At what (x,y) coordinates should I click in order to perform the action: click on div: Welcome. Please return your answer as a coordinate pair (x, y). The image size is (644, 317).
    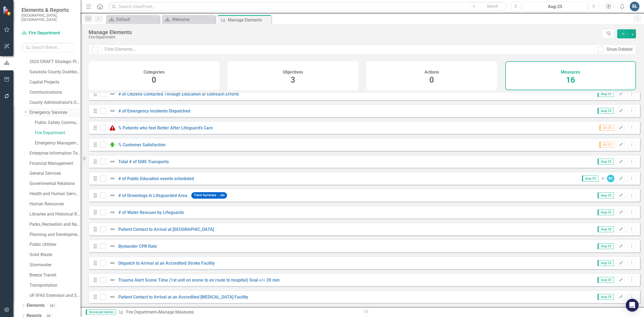
    Looking at the image, I should click on (193, 19).